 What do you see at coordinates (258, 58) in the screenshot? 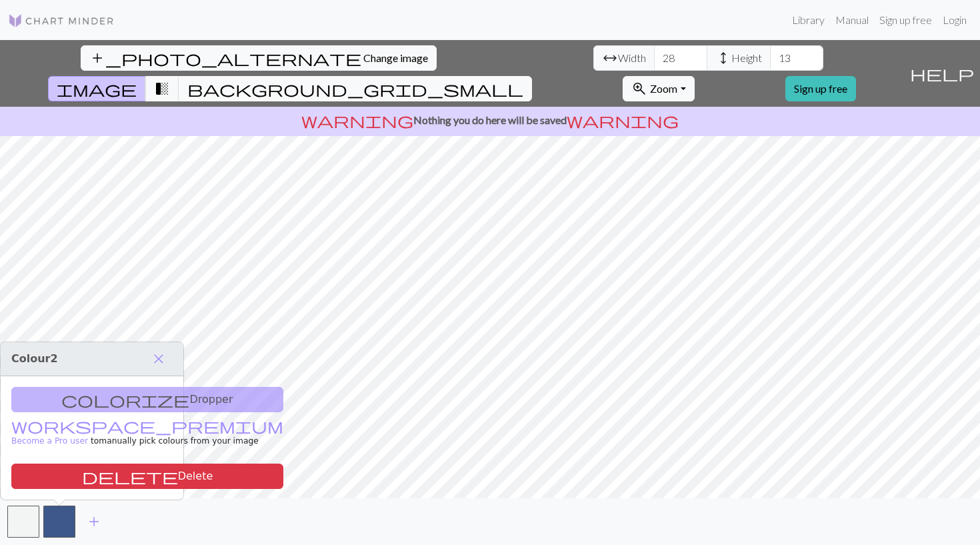
I see `button: Change image` at bounding box center [258, 58].